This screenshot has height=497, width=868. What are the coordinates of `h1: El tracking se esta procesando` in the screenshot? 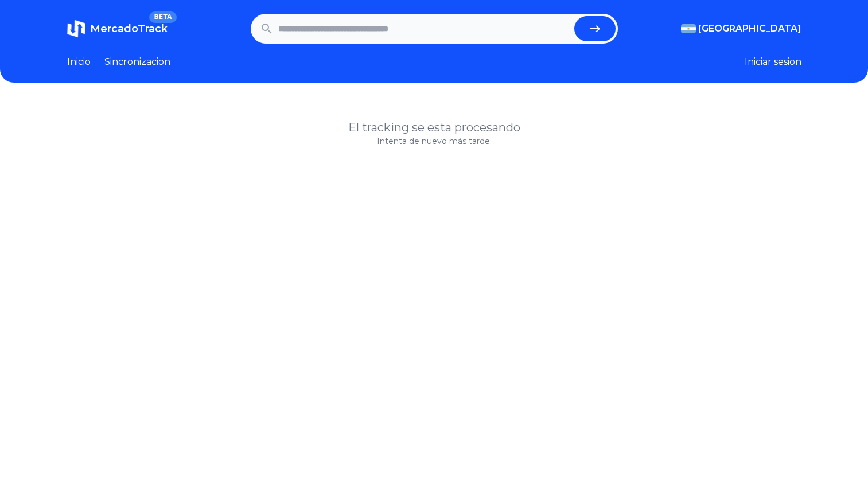 It's located at (434, 127).